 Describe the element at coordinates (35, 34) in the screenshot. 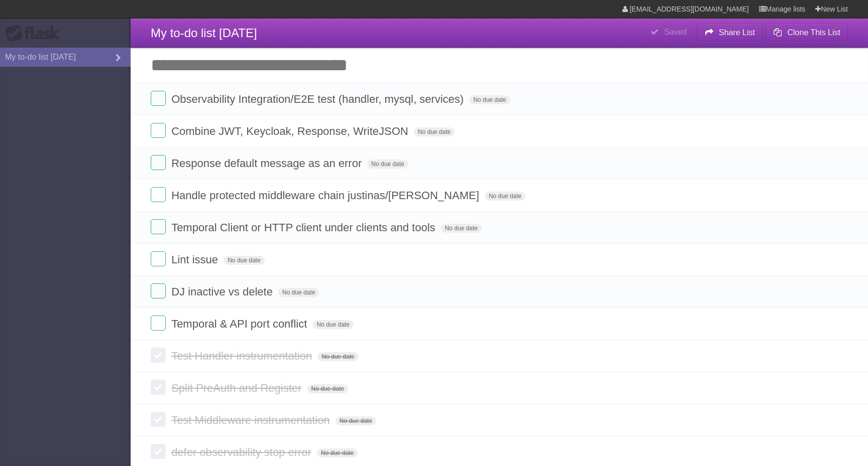

I see `div: Flask` at that location.